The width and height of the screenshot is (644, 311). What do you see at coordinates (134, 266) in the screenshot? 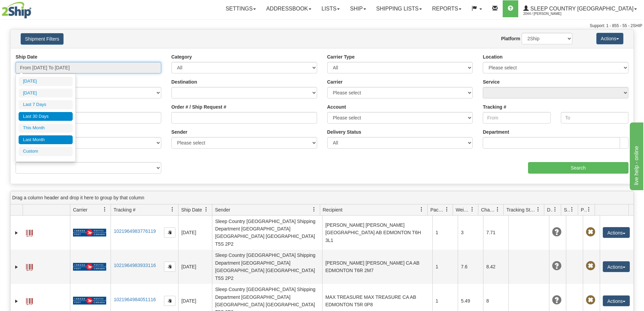
I see `a: 1021964983933116` at bounding box center [134, 266].